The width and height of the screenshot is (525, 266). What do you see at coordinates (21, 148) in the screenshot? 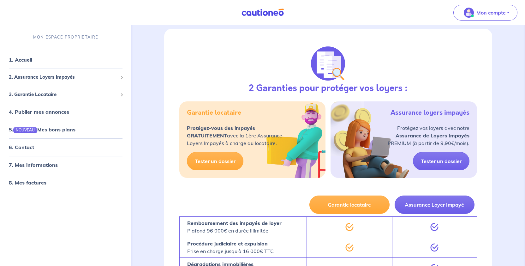
I see `a: 6. Contact` at bounding box center [21, 148].